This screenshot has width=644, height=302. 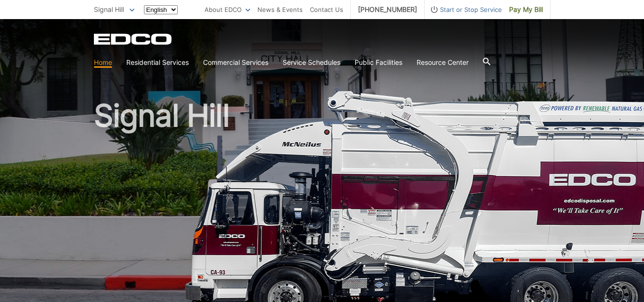 What do you see at coordinates (280, 9) in the screenshot?
I see `a: News & Events` at bounding box center [280, 9].